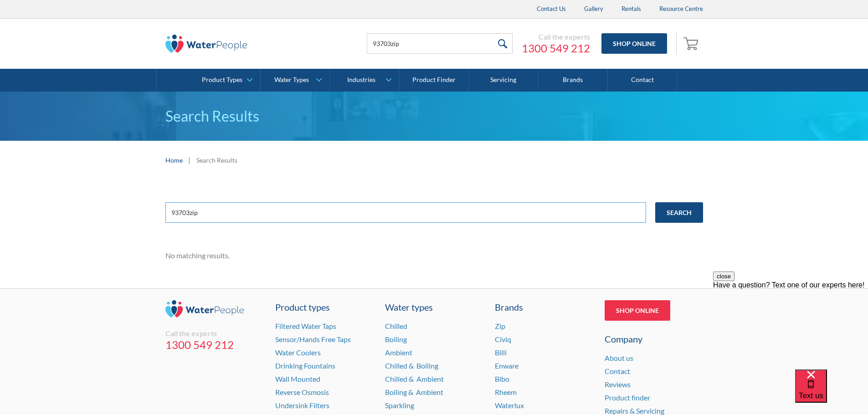  What do you see at coordinates (506, 391) in the screenshot?
I see `a: Rheem` at bounding box center [506, 391].